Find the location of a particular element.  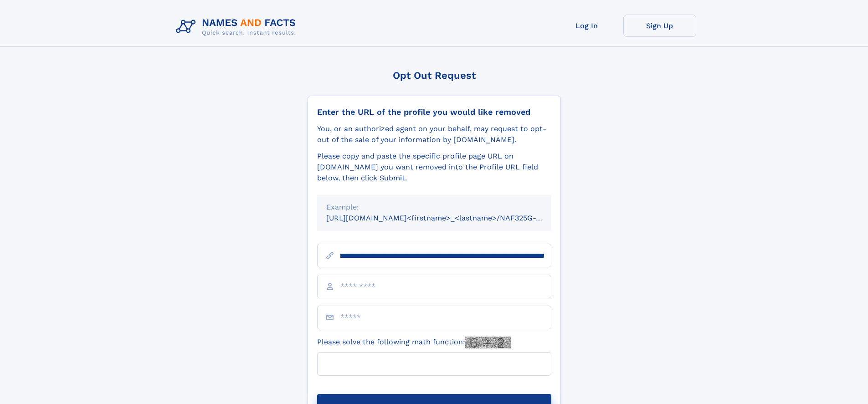

a: Sign Up is located at coordinates (660, 26).